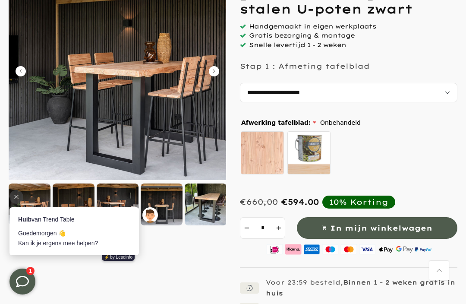 This screenshot has height=304, width=466. What do you see at coordinates (361, 288) in the screenshot?
I see `strong: Binnen 1 - 2 weken gratis in huis` at bounding box center [361, 288].